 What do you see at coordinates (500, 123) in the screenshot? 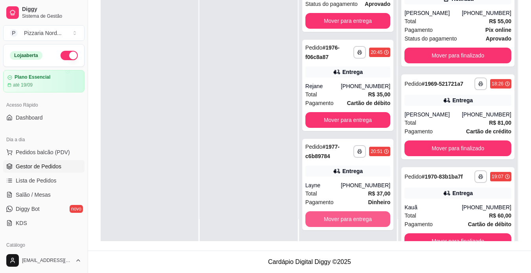
I see `strong: R$ 81,00` at bounding box center [500, 123].